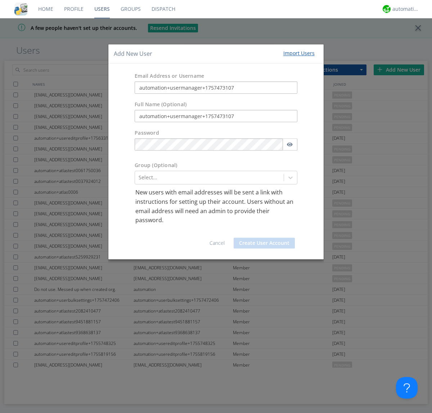 The height and width of the screenshot is (413, 432). Describe the element at coordinates (169, 76) in the screenshot. I see `label: Email Address or Username` at that location.